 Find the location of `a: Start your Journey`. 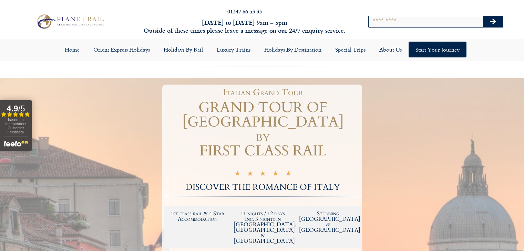

a: Start your Journey is located at coordinates (437, 50).